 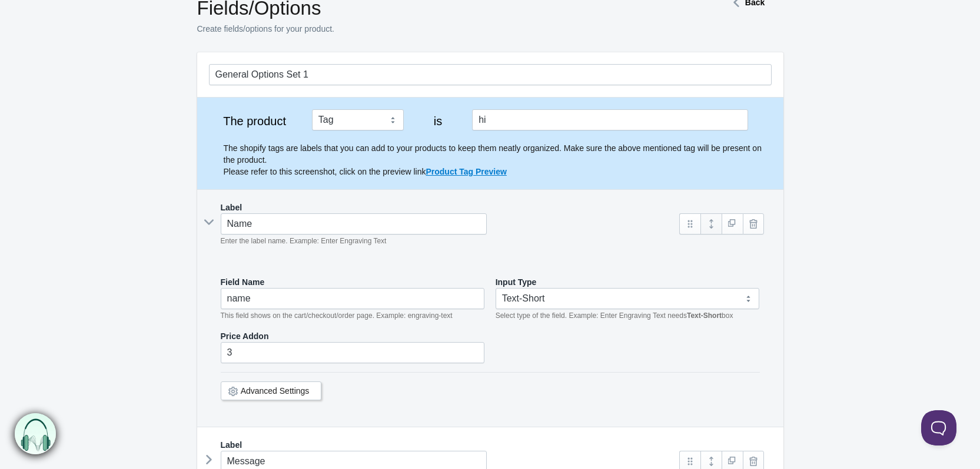 I want to click on img: bxm.png, so click(x=35, y=434).